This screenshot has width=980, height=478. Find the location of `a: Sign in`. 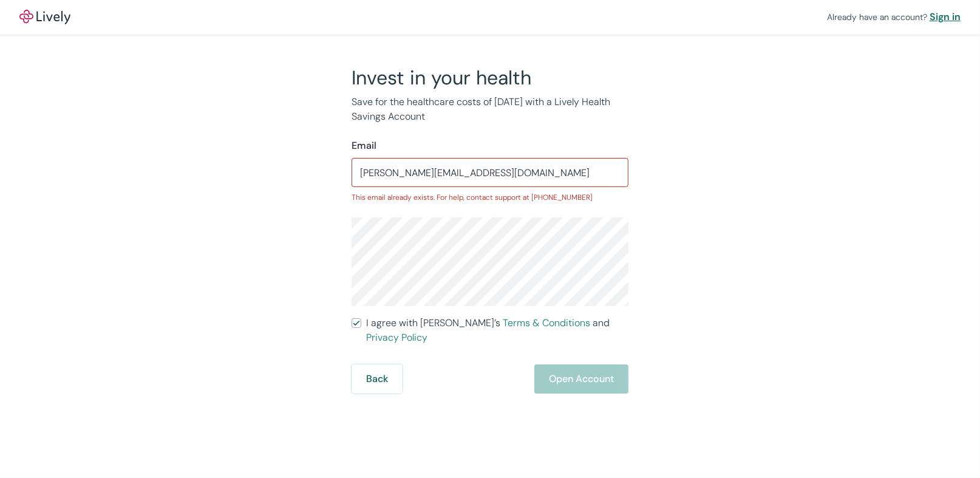

a: Sign in is located at coordinates (945, 17).